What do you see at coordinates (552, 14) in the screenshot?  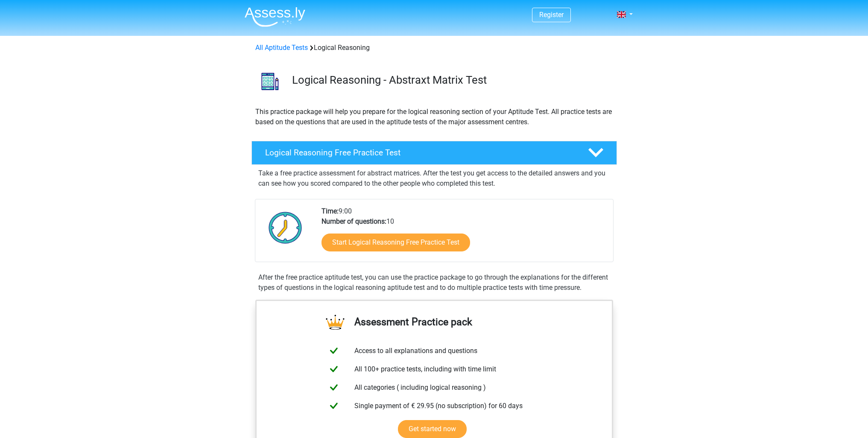 I see `a: Register` at bounding box center [552, 14].